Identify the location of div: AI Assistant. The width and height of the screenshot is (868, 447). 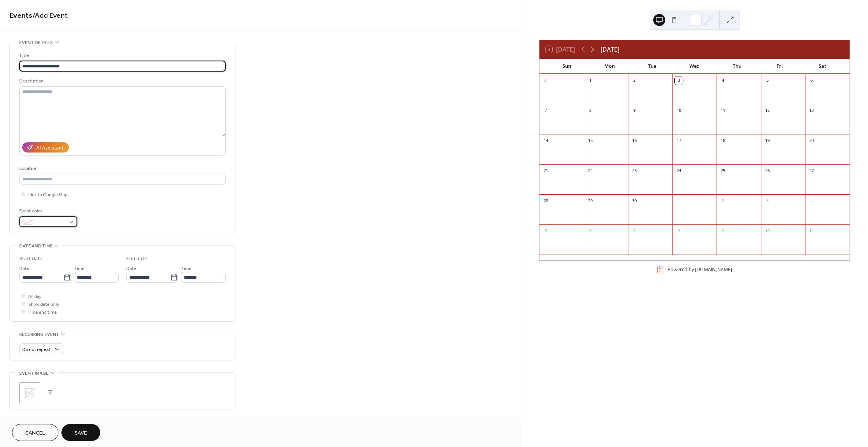
(50, 148).